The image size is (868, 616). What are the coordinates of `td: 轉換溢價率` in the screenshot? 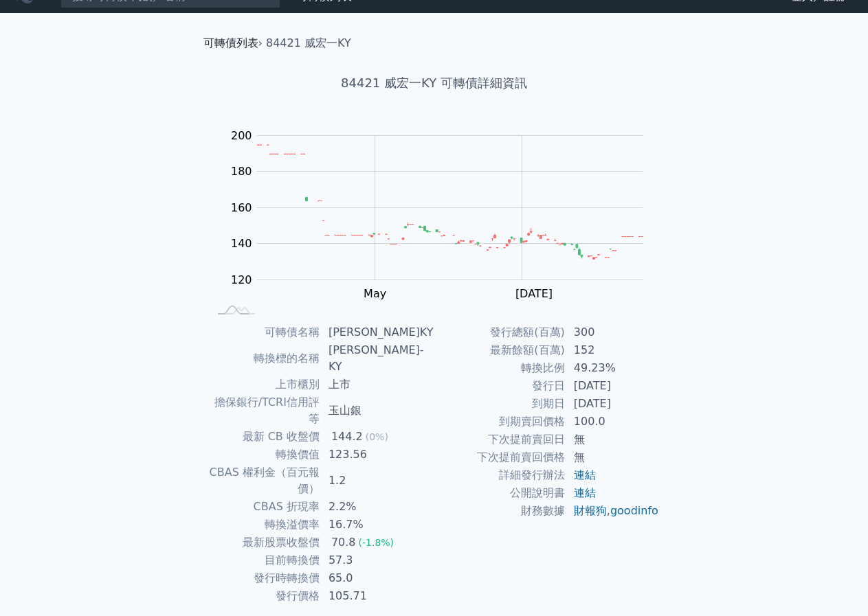 It's located at (265, 525).